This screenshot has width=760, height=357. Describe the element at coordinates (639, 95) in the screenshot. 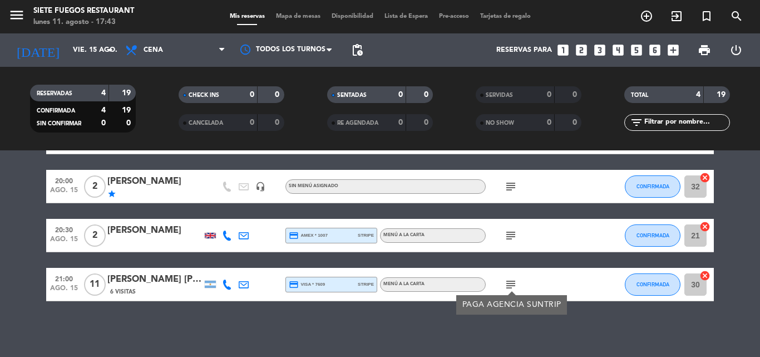

I see `span: TOTAL` at that location.